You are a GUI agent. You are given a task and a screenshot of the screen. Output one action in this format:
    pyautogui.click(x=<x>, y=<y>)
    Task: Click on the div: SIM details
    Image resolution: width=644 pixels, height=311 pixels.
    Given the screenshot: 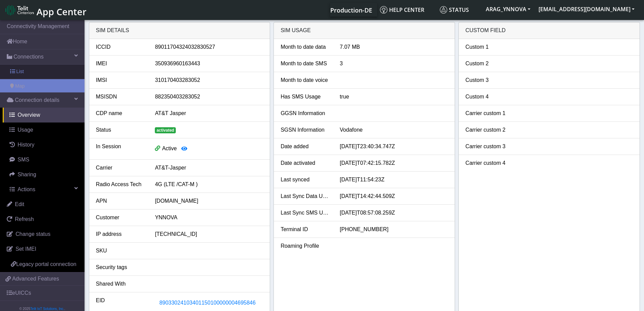 What is the action you would take?
    pyautogui.click(x=180, y=30)
    